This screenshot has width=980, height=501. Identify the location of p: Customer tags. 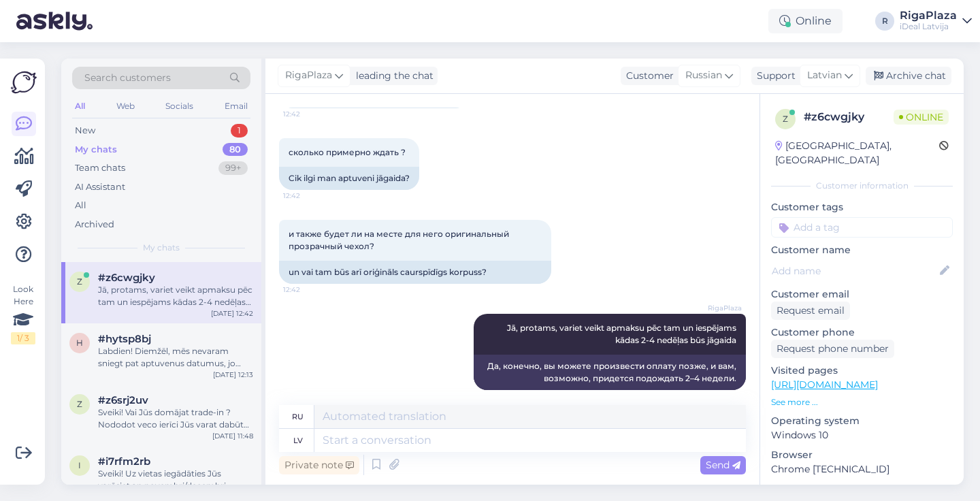
(861, 207).